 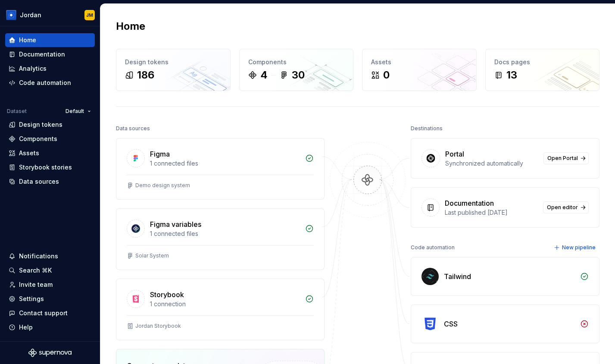 I want to click on div: Notifications, so click(x=39, y=256).